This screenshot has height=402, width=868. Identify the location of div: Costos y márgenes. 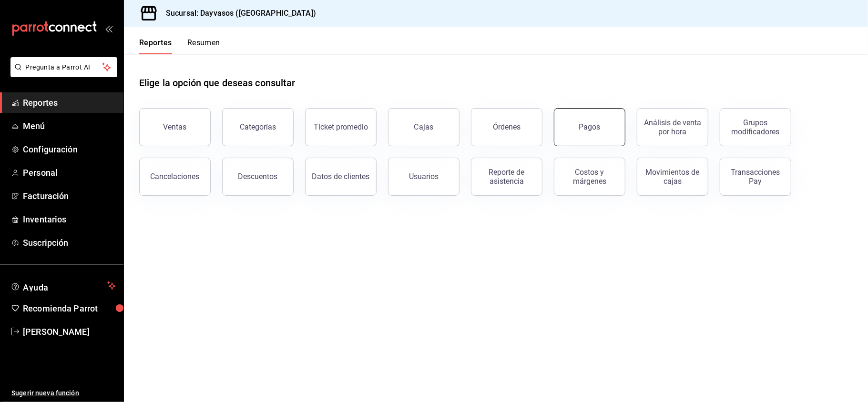
(590, 177).